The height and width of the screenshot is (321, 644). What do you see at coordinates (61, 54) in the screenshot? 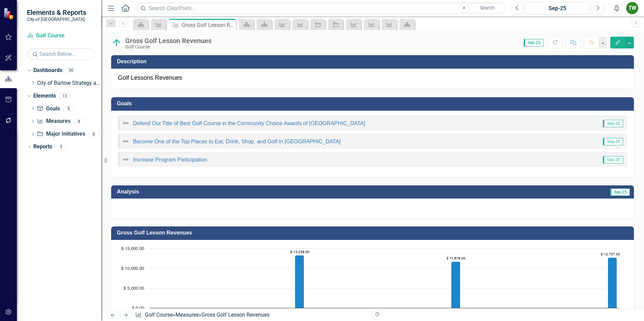
I see `input: Search Below...` at bounding box center [61, 54].